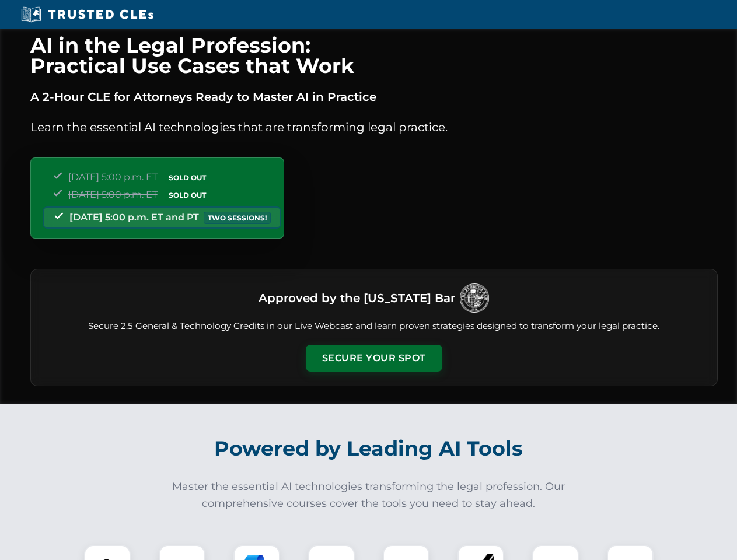 The height and width of the screenshot is (560, 737). I want to click on h1: AI in the Legal Profession: Practical Use Cases that Work, so click(374, 55).